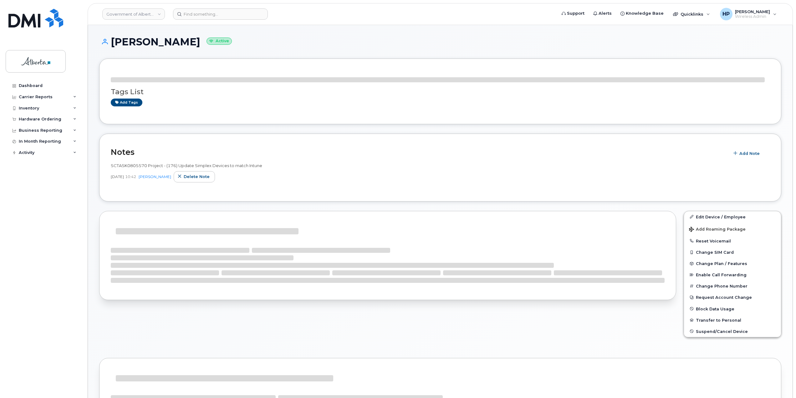 The width and height of the screenshot is (796, 398). Describe the element at coordinates (732, 252) in the screenshot. I see `button: Change SIM Card` at that location.